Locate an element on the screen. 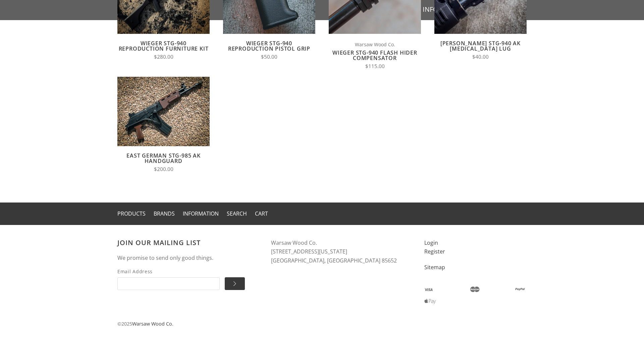 The height and width of the screenshot is (346, 644). img: East German STG-985 AK Handguard is located at coordinates (163, 111).